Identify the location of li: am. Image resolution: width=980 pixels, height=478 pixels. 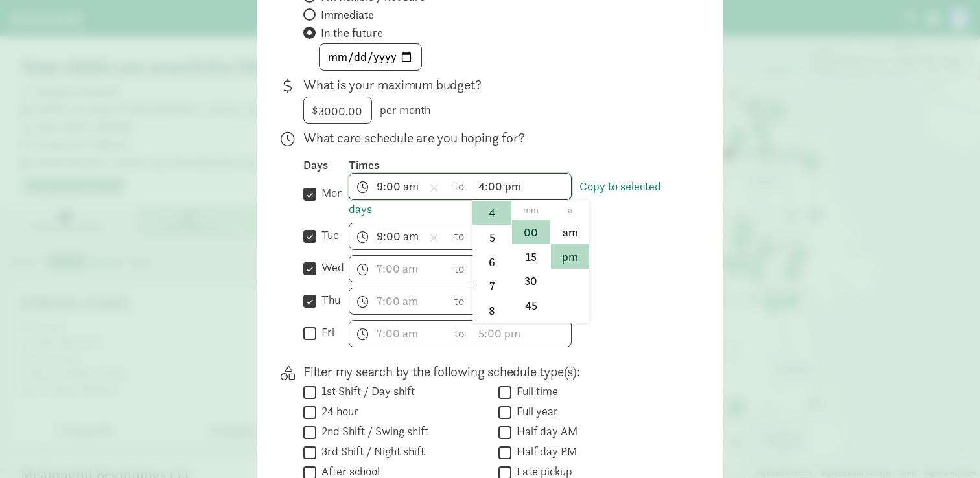
(570, 232).